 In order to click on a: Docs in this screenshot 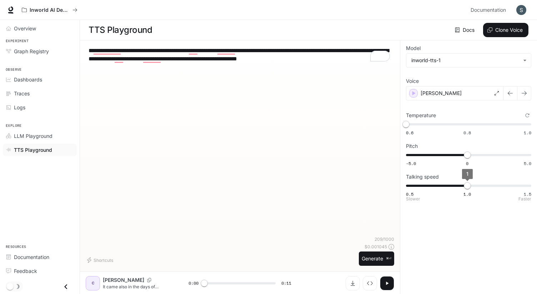, I will do `click(465, 30)`.